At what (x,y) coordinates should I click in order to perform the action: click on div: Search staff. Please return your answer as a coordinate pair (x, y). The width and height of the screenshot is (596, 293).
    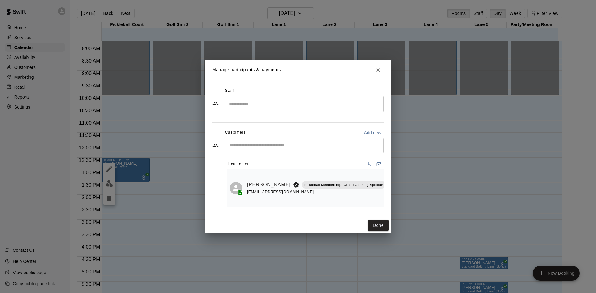
    Looking at the image, I should click on (304, 104).